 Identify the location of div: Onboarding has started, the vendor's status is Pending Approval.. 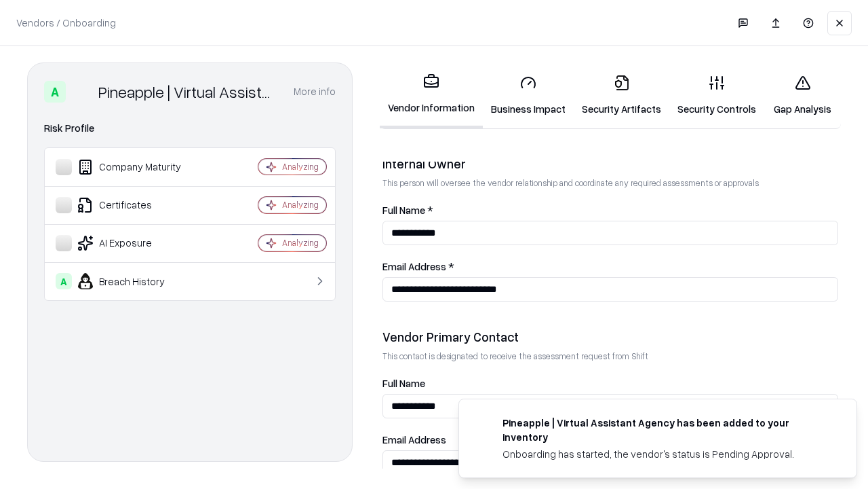
(663, 454).